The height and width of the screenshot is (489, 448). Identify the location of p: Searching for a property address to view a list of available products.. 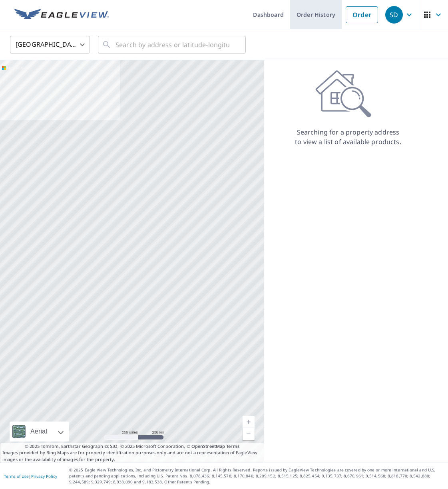
(348, 137).